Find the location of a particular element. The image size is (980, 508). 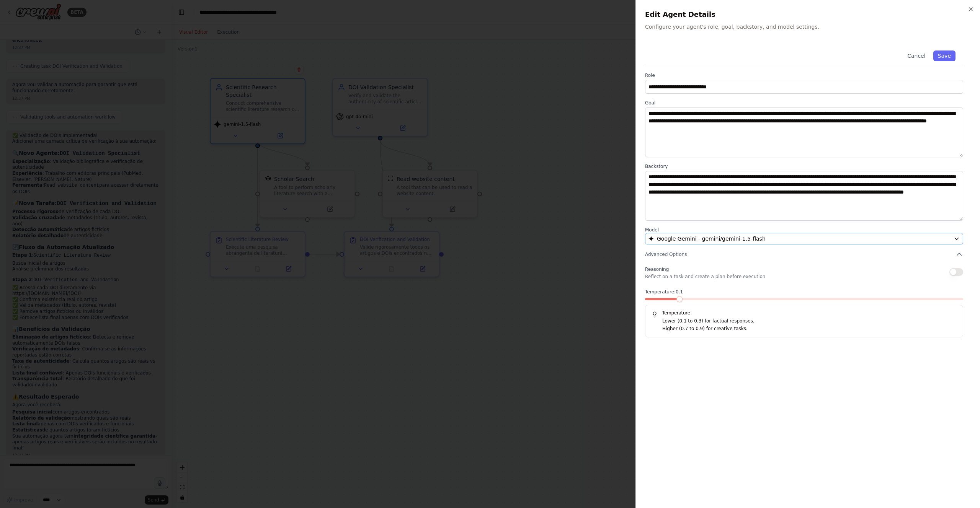

h5: Temperature is located at coordinates (804, 313).